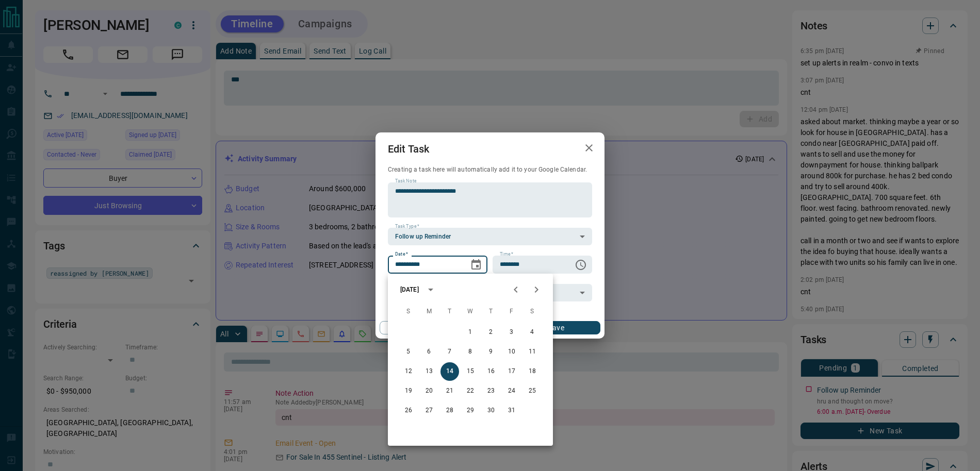 This screenshot has height=471, width=980. I want to click on button: 28, so click(450, 410).